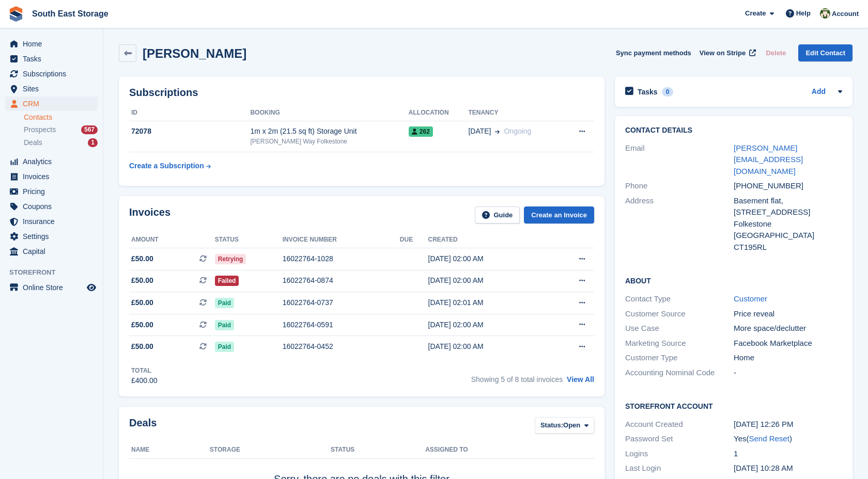 This screenshot has height=479, width=868. Describe the element at coordinates (190, 132) in the screenshot. I see `div: 72078` at that location.